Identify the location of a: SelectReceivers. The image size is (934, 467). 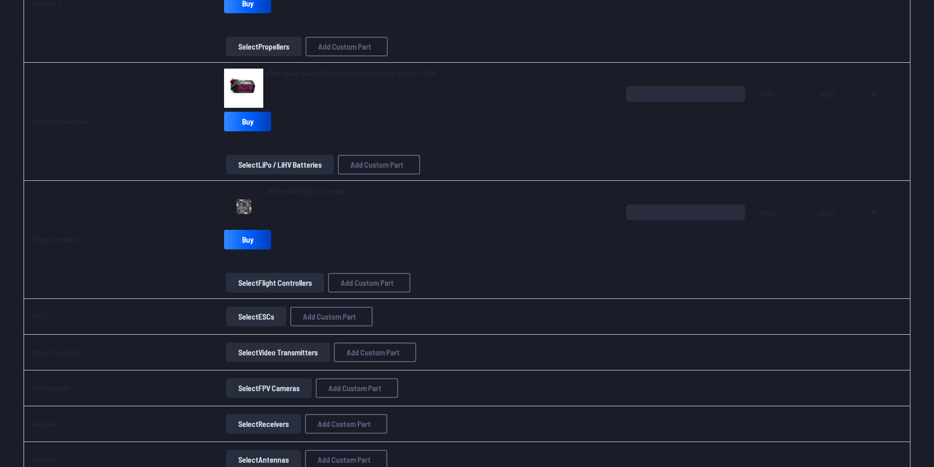
(263, 424).